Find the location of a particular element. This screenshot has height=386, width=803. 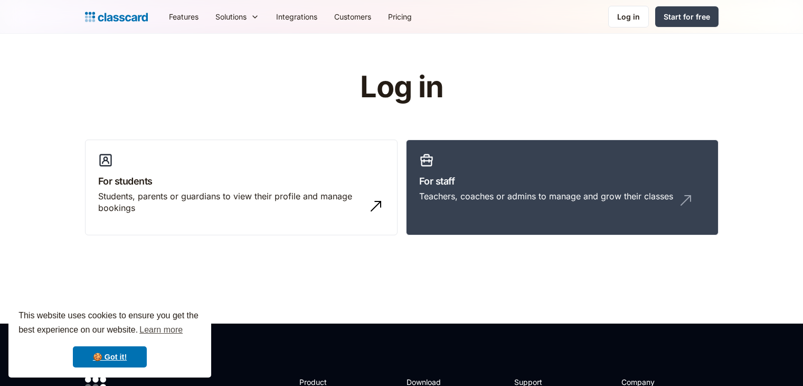

div: cookieconsent is located at coordinates (110, 338).